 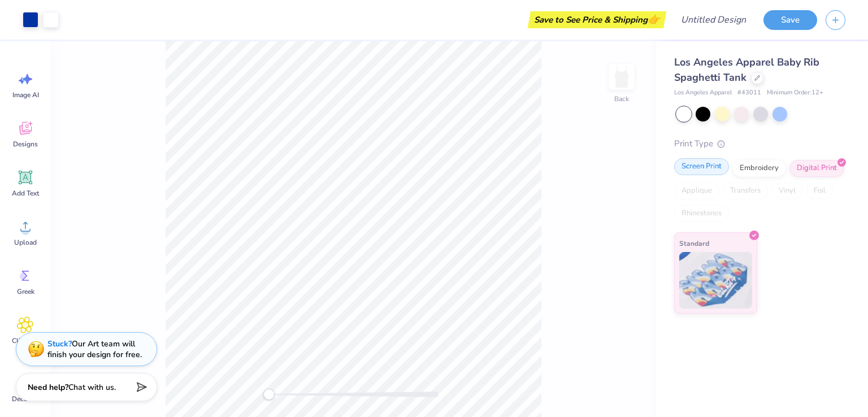 I want to click on div: Vinyl, so click(x=788, y=191).